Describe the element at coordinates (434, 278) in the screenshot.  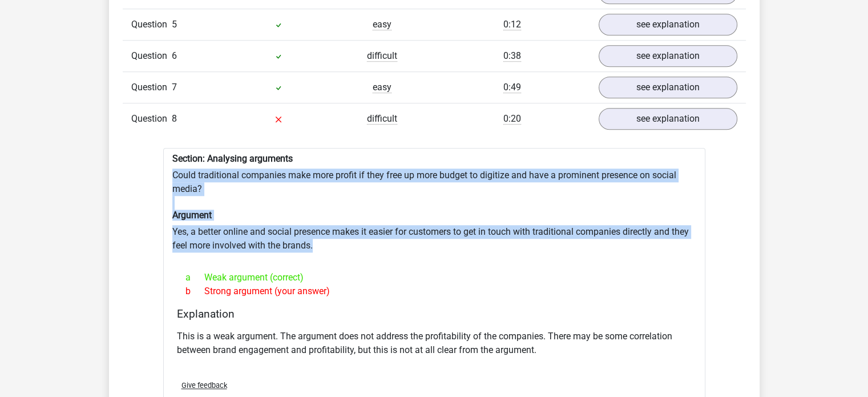
I see `div: Weak argument (correct)` at that location.